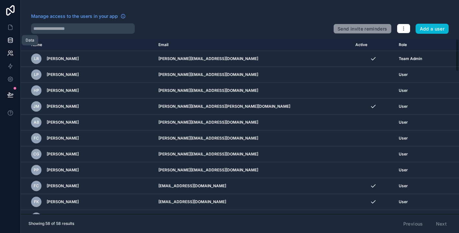  What do you see at coordinates (373, 45) in the screenshot?
I see `th: Active` at bounding box center [373, 45].